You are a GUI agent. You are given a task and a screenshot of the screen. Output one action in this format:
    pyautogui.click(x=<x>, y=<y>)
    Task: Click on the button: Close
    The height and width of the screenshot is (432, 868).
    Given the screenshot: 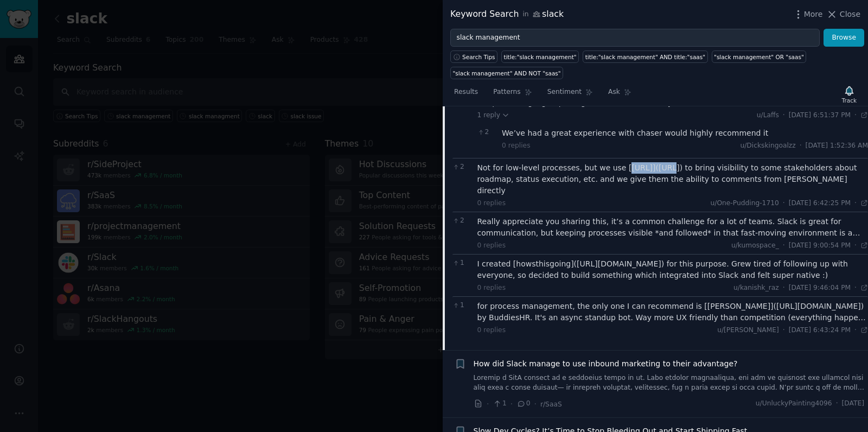 What is the action you would take?
    pyautogui.click(x=843, y=14)
    